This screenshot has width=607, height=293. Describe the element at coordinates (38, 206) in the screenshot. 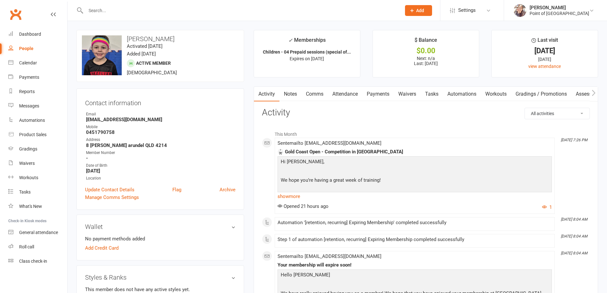

I see `a: What's New` at that location.